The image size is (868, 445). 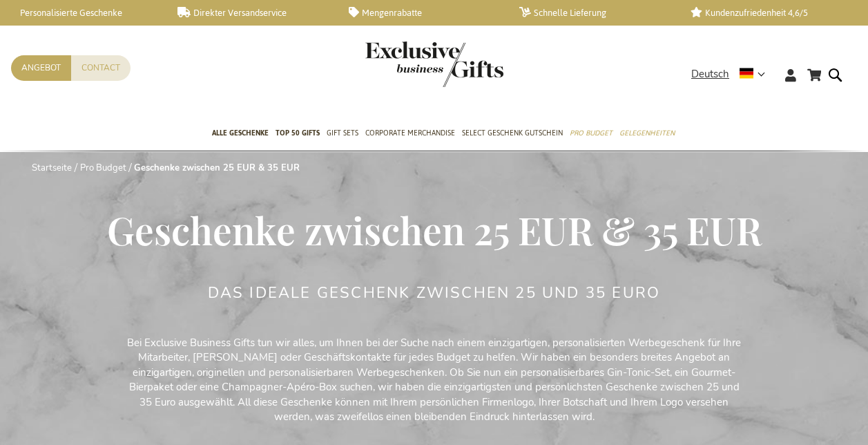 I want to click on p: Bei Exclusive Business Gifts tun wir alles, um Ihnen bei der Suche nach einem einzigartigen, pers..., so click(x=434, y=380).